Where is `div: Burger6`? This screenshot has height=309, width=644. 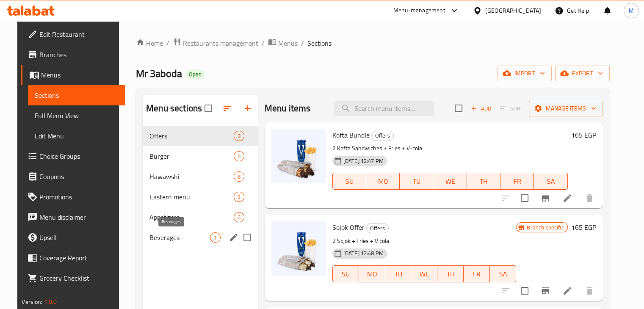 div: Burger6 is located at coordinates (200, 156).